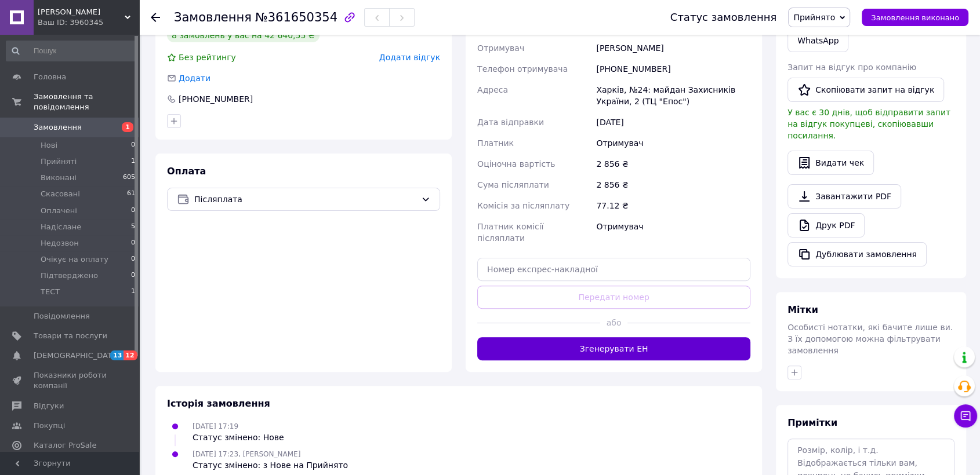  What do you see at coordinates (673, 95) in the screenshot?
I see `div: Харків, №24: майдан Захисників України, 2 (ТЦ "Епос")` at bounding box center [673, 95].